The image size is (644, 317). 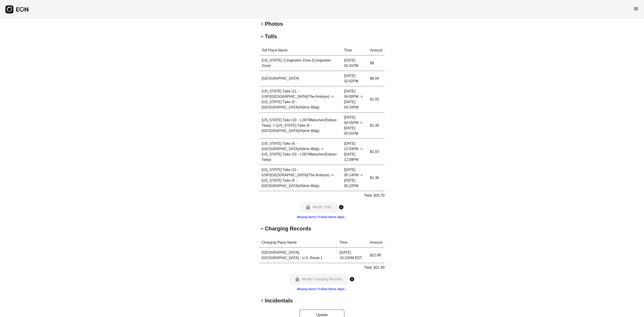 I want to click on td: $9, so click(x=376, y=63).